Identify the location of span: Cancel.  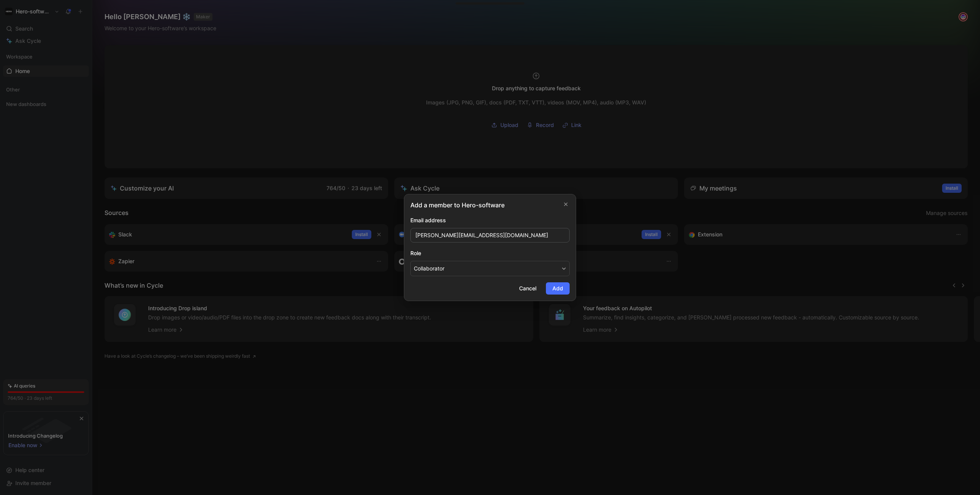
(527, 288).